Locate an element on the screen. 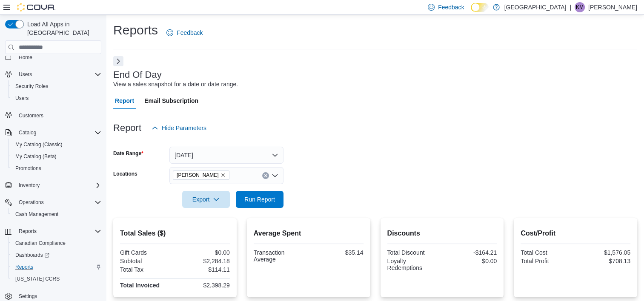 This screenshot has width=644, height=301. label: Locations is located at coordinates (125, 174).